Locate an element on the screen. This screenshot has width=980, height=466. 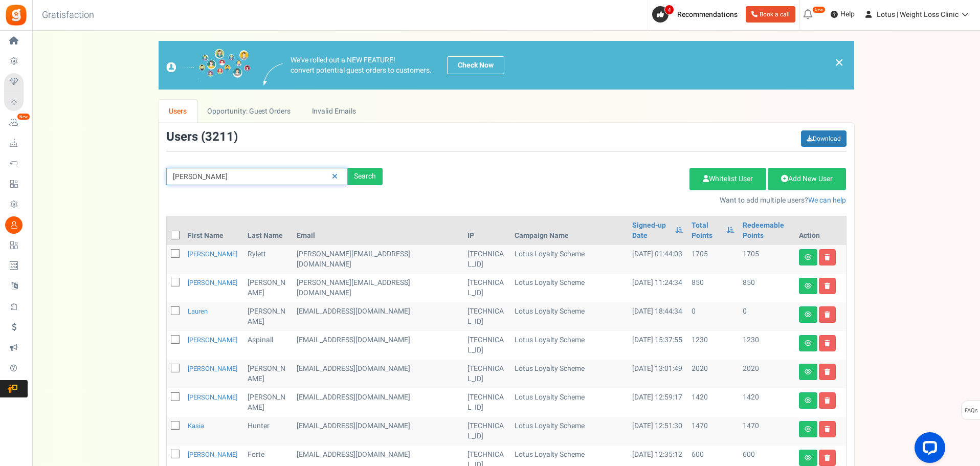
span: Lotus | Weight Loss Clinic is located at coordinates (917, 14).